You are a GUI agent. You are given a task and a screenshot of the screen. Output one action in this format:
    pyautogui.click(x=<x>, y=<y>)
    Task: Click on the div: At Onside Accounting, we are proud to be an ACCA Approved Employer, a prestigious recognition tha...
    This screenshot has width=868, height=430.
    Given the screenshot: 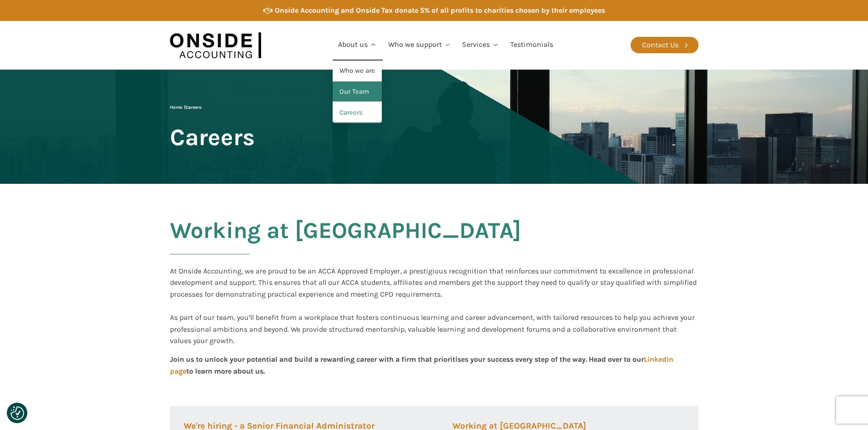 What is the action you would take?
    pyautogui.click(x=434, y=306)
    